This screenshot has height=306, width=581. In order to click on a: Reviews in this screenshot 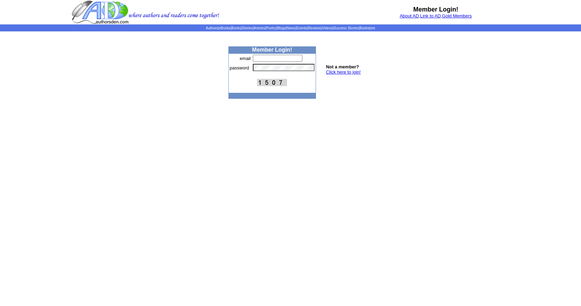, I will do `click(315, 28)`.